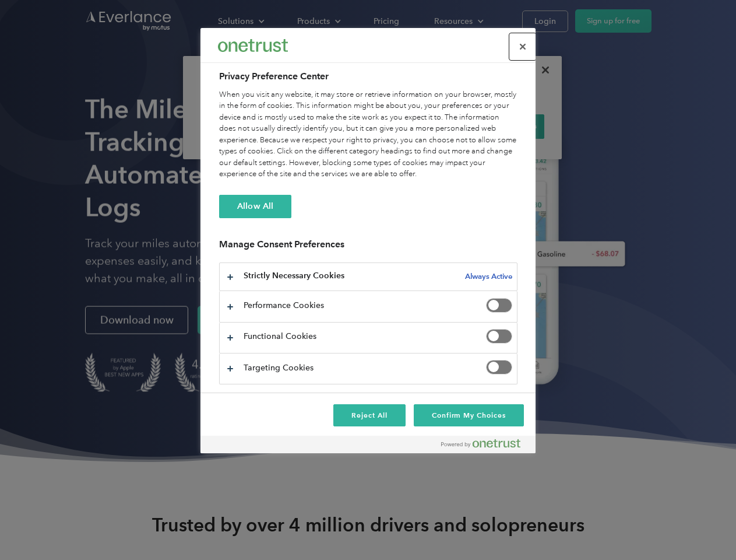  Describe the element at coordinates (253, 45) in the screenshot. I see `img: Everlance` at that location.